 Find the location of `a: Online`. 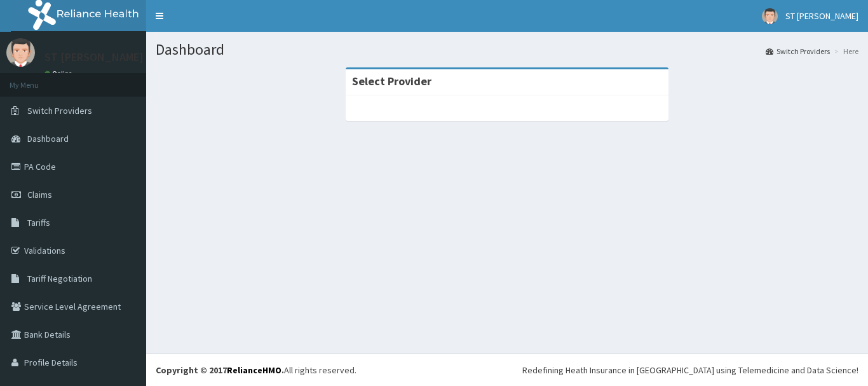

a: Online is located at coordinates (60, 74).